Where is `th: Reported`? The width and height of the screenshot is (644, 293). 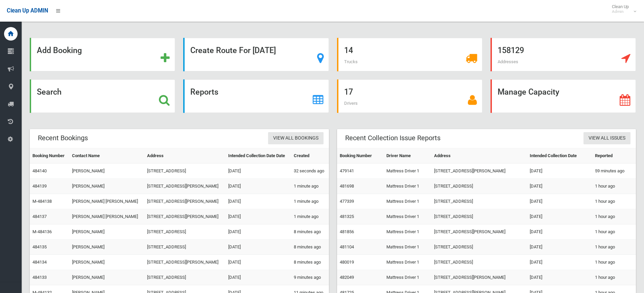 th: Reported is located at coordinates (614, 156).